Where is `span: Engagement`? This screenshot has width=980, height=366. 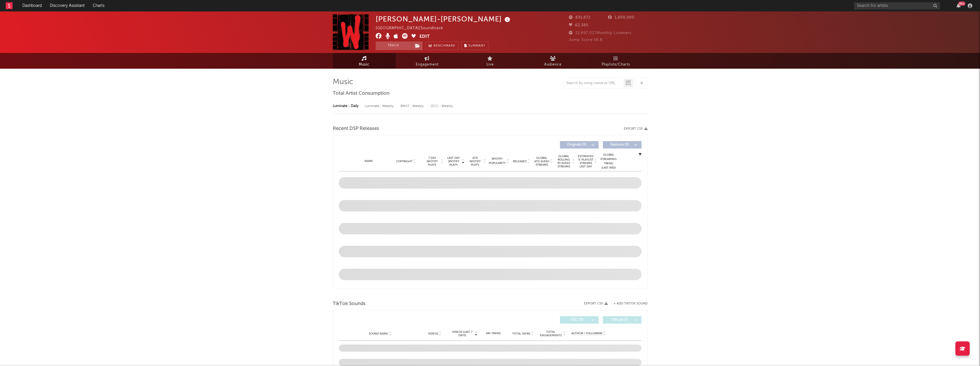 span: Engagement is located at coordinates (427, 65).